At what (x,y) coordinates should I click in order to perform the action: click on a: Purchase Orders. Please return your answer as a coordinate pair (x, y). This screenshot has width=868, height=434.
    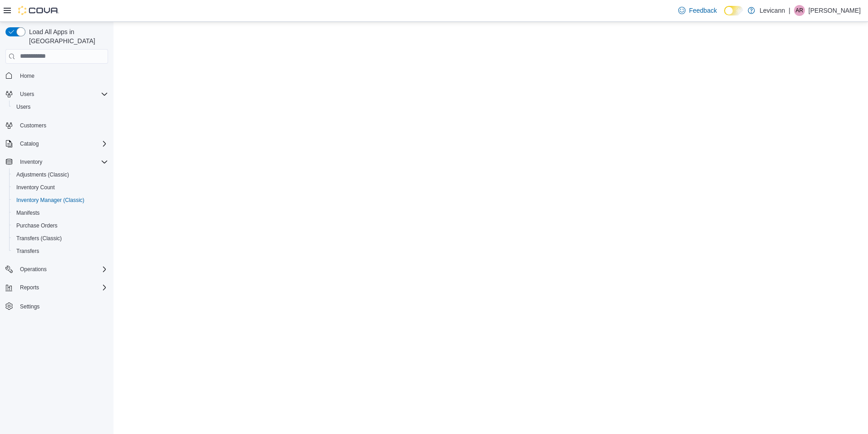
    Looking at the image, I should click on (37, 225).